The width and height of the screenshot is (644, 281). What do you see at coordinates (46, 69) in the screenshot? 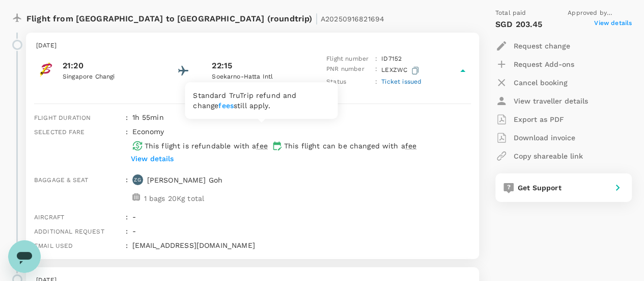
I see `img: Batik Air` at bounding box center [46, 69].